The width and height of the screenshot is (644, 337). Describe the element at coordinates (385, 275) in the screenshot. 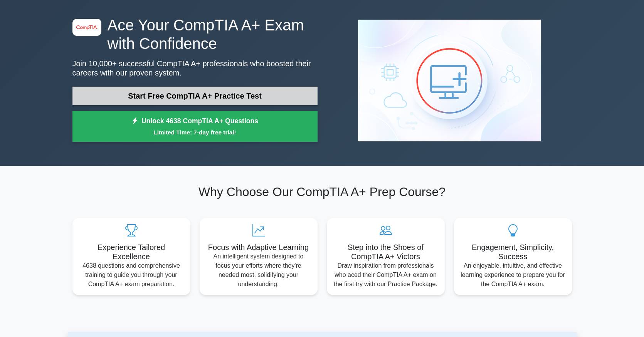

I see `p: Draw inspiration from professionals who aced their CompTIA A+ exam on the first try with our Prac...` at that location.